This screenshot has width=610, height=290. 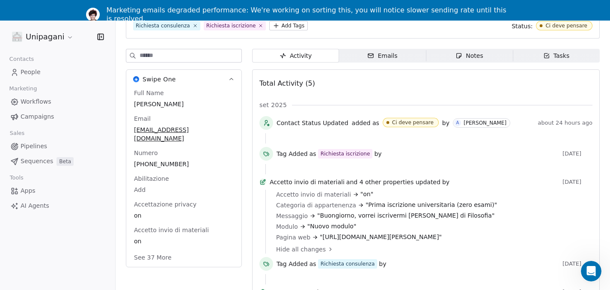 What do you see at coordinates (367, 194) in the screenshot?
I see `span: "on"` at bounding box center [367, 194].